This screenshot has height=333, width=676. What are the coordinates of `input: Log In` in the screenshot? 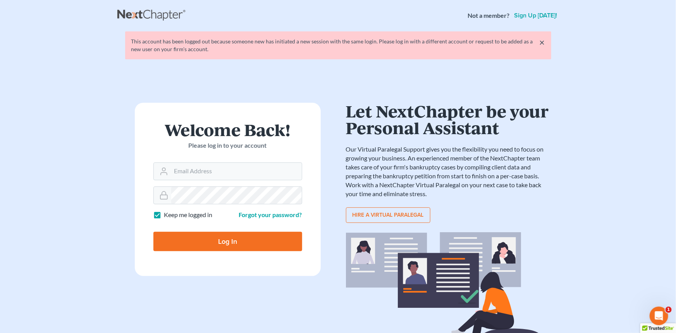 It's located at (228, 241).